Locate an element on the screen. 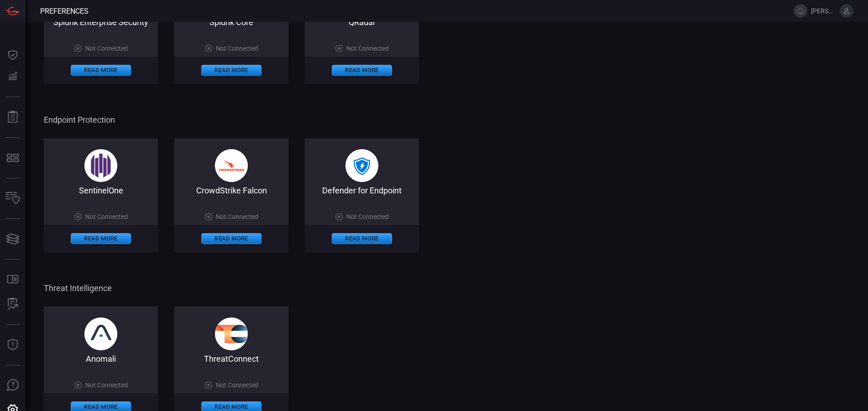 This screenshot has height=411, width=868. img: +bscTp9dhMAifCPgoeBufu1kJw25MVDKAsrMEYA2Q1YP9BuOQQzFIBsEMBp+XnP4PZAMGeqUvOIsAAAAASUVORK5CYII= is located at coordinates (101, 166).